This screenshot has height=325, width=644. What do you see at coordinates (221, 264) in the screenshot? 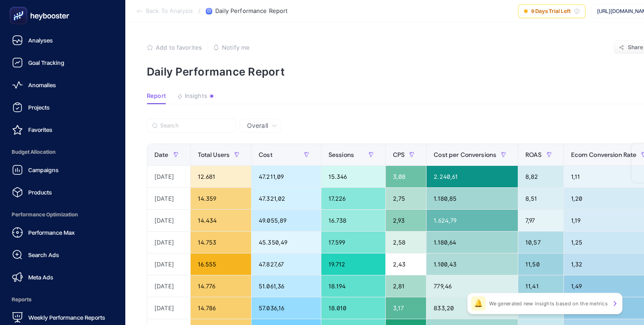
I see `div: 16.555` at bounding box center [221, 264].